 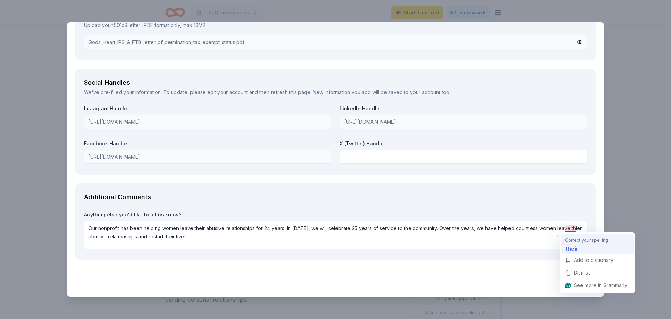 I want to click on p: Upload your 501c3 letter (PDF format only, max 10MB), so click(x=336, y=25).